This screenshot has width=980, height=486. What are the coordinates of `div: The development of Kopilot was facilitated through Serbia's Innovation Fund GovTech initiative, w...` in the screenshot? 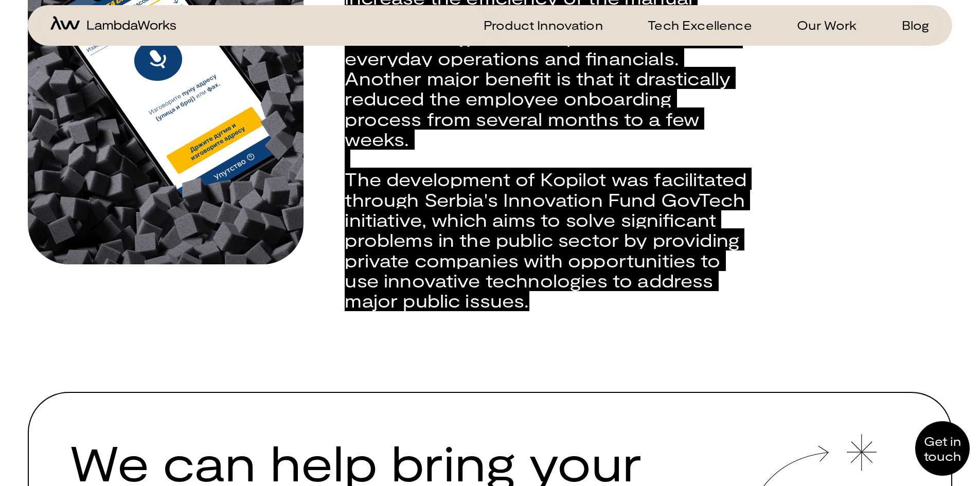 It's located at (549, 249).